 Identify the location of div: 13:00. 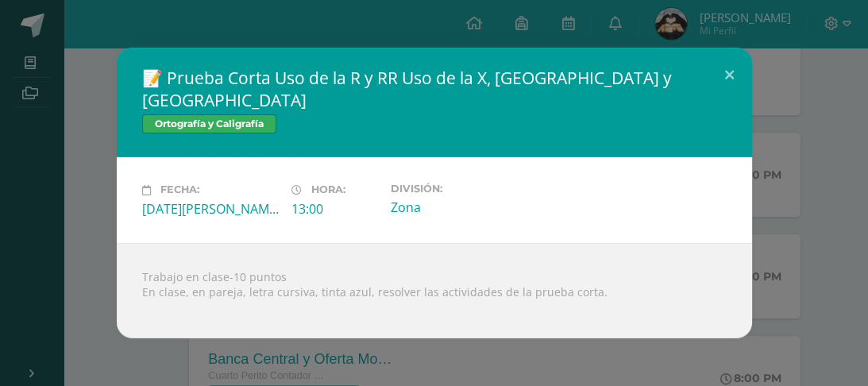
(335, 209).